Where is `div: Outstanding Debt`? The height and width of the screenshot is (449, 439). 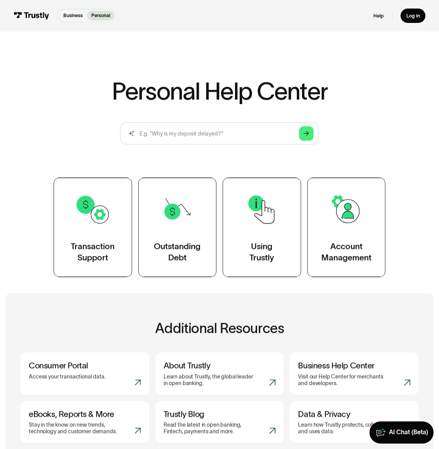 div: Outstanding Debt is located at coordinates (177, 252).